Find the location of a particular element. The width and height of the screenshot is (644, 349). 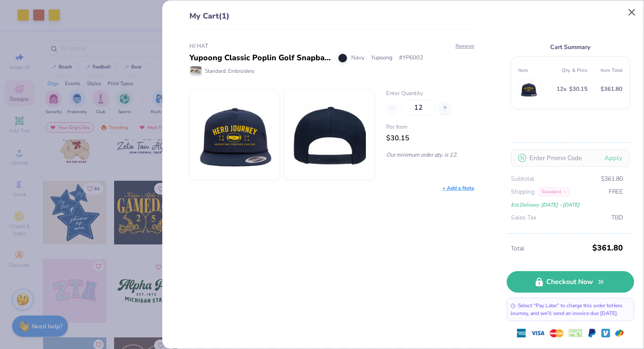

label: Enter Quantity is located at coordinates (430, 94).